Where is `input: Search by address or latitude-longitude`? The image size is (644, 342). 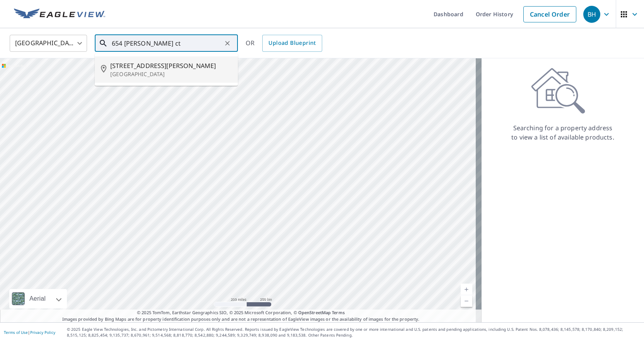 input: Search by address or latitude-longitude is located at coordinates (166, 43).